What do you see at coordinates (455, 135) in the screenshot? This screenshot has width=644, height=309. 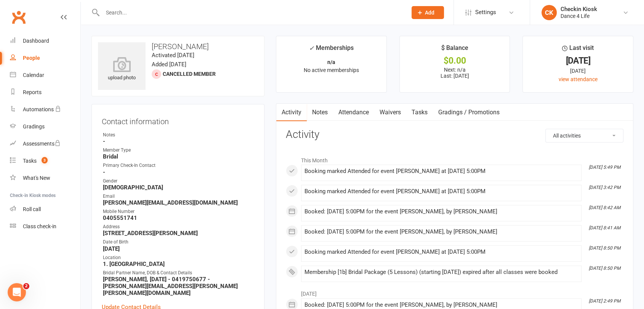 I see `h3: Activity` at bounding box center [455, 135].